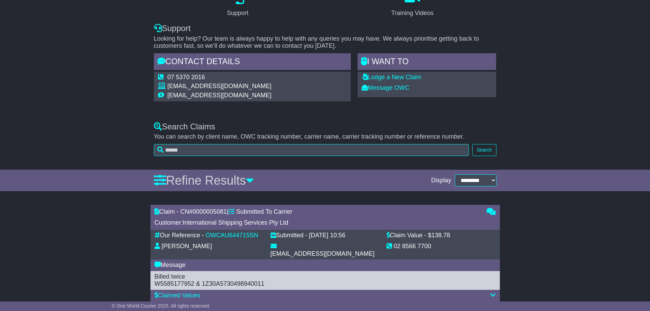  What do you see at coordinates (325, 42) in the screenshot?
I see `p: Looking for help? Our team is always happy to help with any queries you may have. We always prior...` at bounding box center [325, 42].